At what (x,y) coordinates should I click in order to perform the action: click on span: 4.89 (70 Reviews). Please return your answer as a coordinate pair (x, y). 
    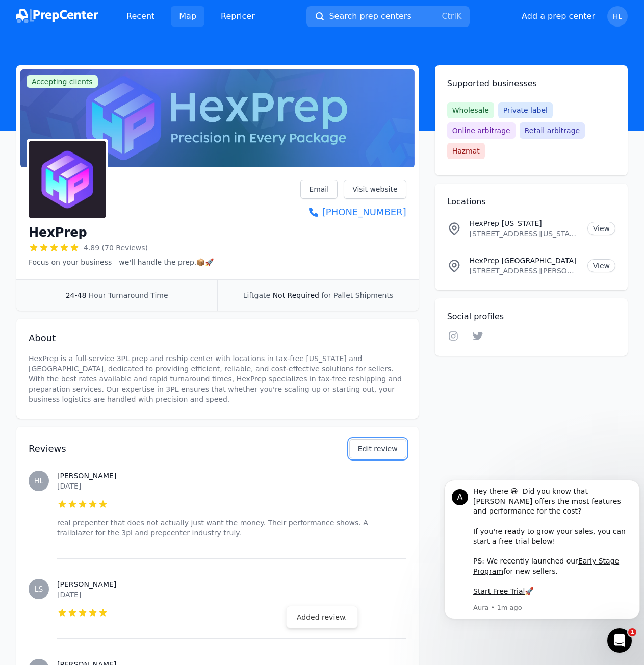
    Looking at the image, I should click on (116, 248).